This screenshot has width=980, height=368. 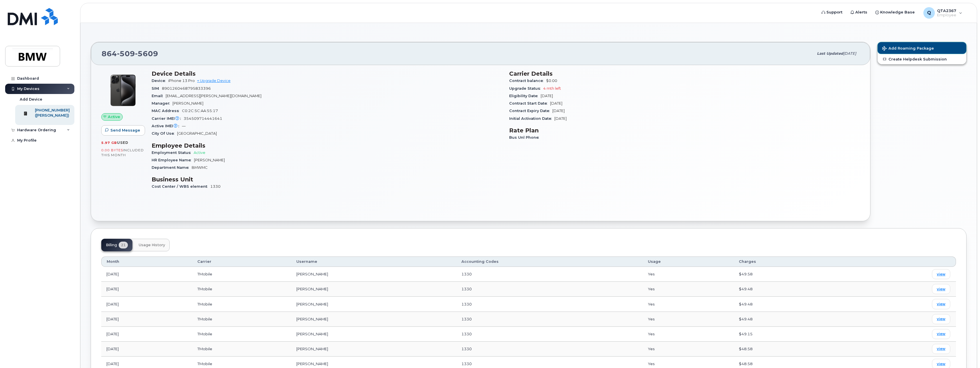 I want to click on span: Carrier IMEI, so click(x=168, y=118).